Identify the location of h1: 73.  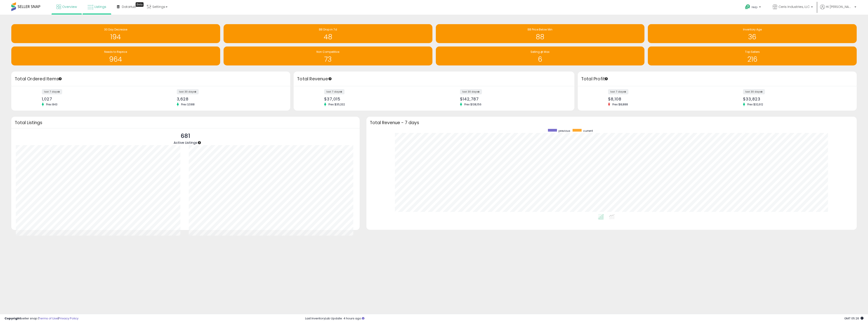
(328, 59).